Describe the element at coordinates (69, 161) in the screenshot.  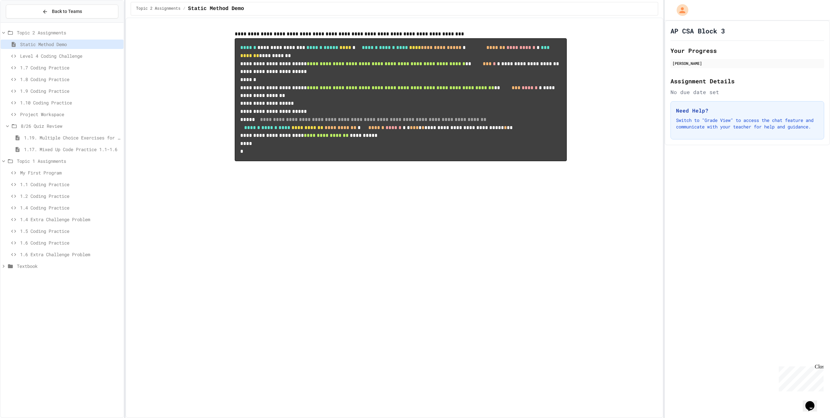
I see `span: Topic 1 Assignments` at that location.